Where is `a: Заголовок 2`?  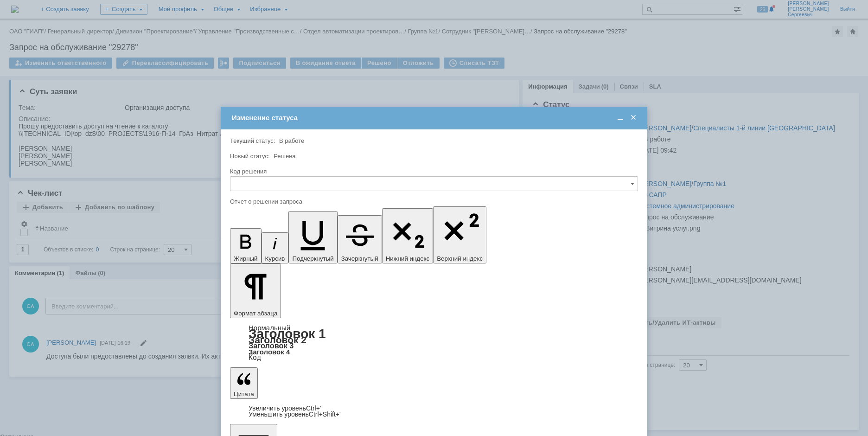 a: Заголовок 2 is located at coordinates (277, 340).